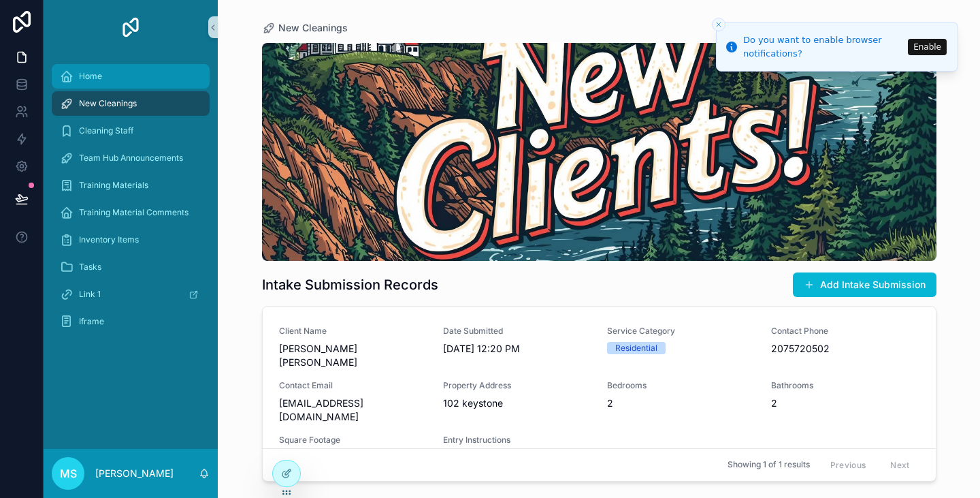  Describe the element at coordinates (90, 267) in the screenshot. I see `span: Tasks` at that location.